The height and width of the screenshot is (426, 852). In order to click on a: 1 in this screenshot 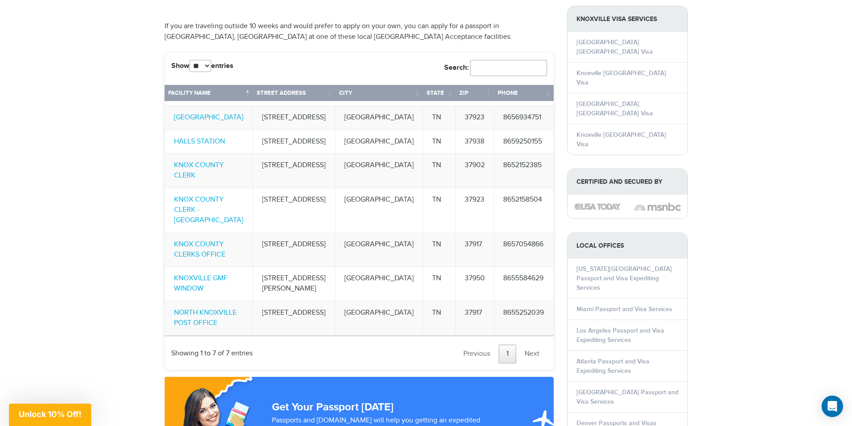, I will do `click(507, 354)`.